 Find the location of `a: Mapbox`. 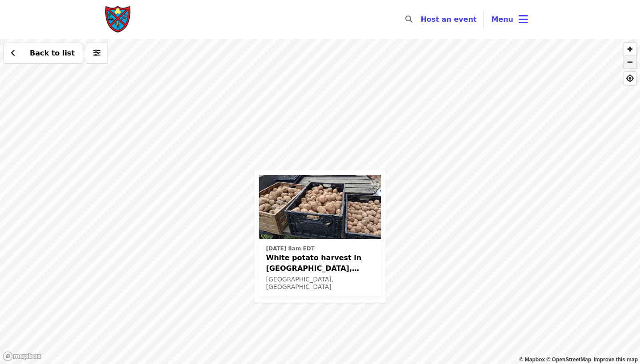

a: Mapbox is located at coordinates (532, 360).